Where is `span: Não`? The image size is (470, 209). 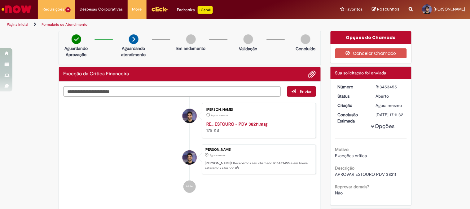 span: Não is located at coordinates (339, 193).